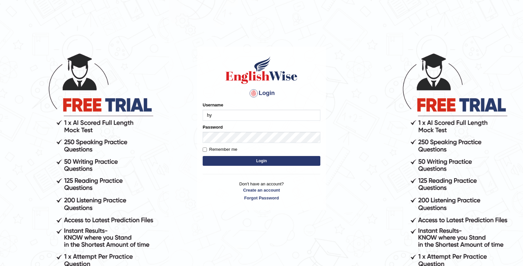  Describe the element at coordinates (204, 150) in the screenshot. I see `input: Remember me` at that location.